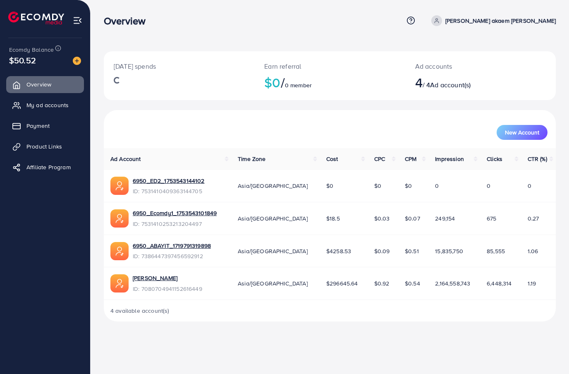 The height and width of the screenshot is (374, 569). Describe the element at coordinates (462, 66) in the screenshot. I see `p: Ad accounts` at that location.